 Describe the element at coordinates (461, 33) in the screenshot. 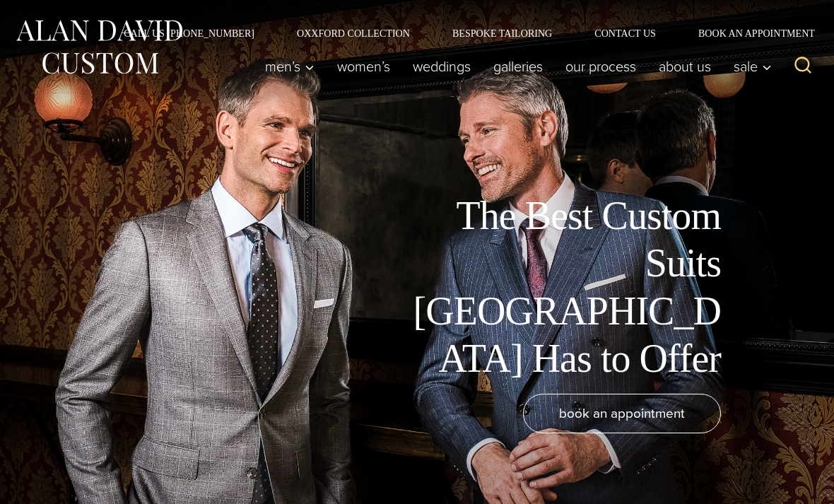

I see `nav: Secondary Navigation` at that location.